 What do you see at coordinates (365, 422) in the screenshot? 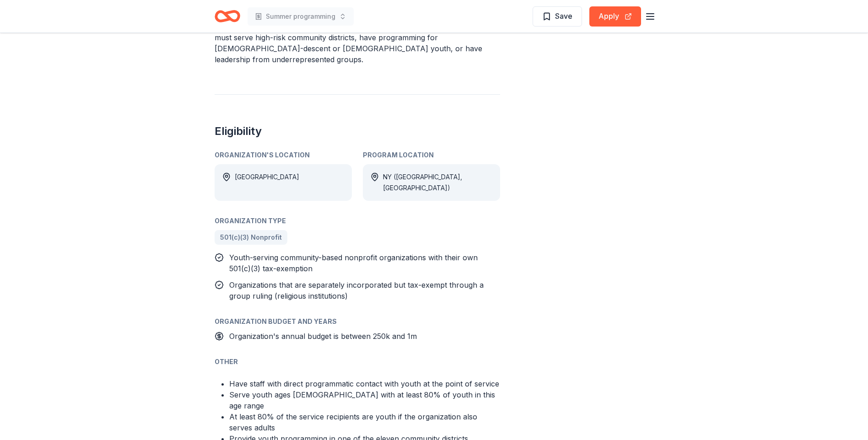
I see `li: At least 80% of the service recipients are youth if the organization also serves adults` at bounding box center [365, 422].